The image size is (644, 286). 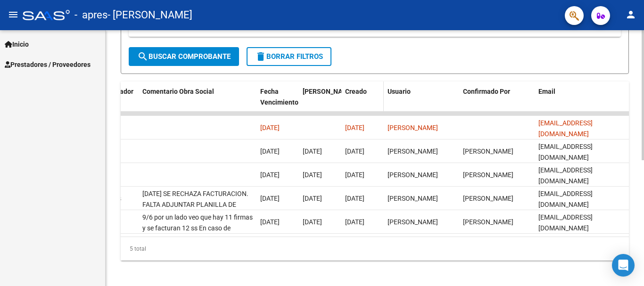 What do you see at coordinates (197, 103) in the screenshot?
I see `datatable-header-cell: Comentario Obra Social` at bounding box center [197, 103].